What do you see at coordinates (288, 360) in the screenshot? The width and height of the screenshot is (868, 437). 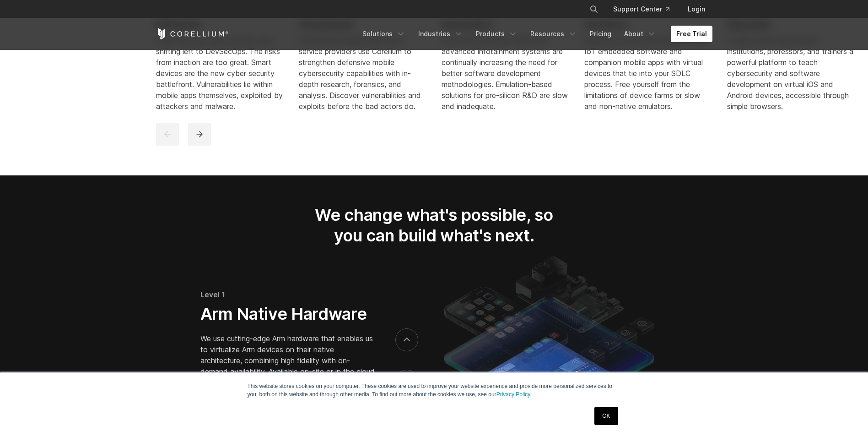 I see `p: We use cutting-edge Arm hardware that enables us to virtualize Arm devices on their native archit...` at bounding box center [288, 360].